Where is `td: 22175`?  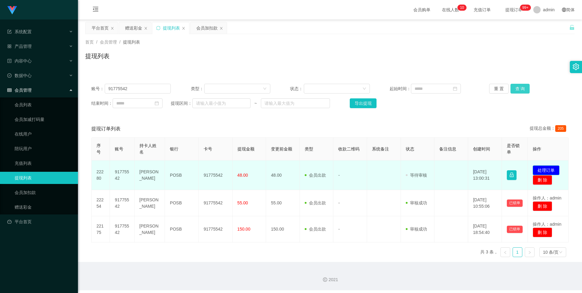
td: 22175 is located at coordinates (101, 229).